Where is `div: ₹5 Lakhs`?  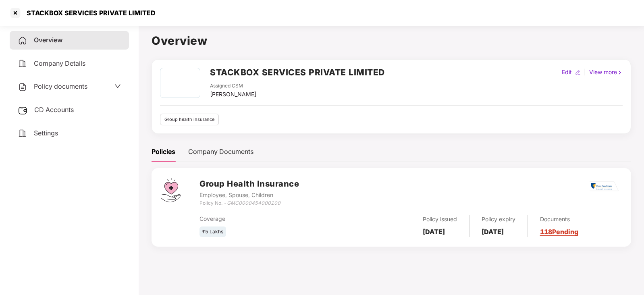 div: ₹5 Lakhs is located at coordinates (212, 231).